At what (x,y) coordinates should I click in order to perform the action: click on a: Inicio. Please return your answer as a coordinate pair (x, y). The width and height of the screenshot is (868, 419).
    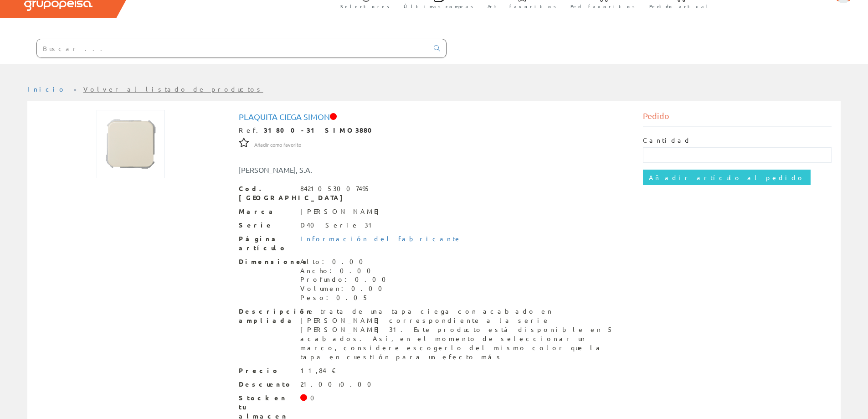
    Looking at the image, I should click on (47, 89).